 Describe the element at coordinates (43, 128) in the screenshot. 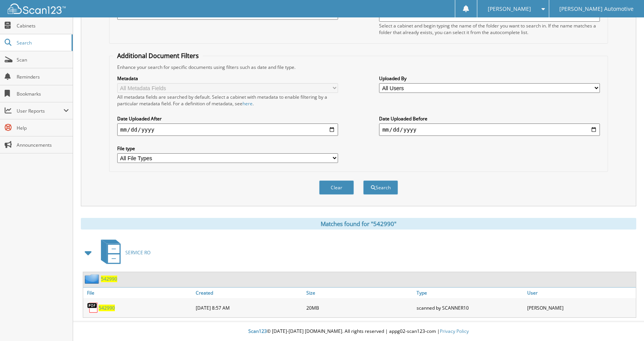

I see `span: Help` at that location.